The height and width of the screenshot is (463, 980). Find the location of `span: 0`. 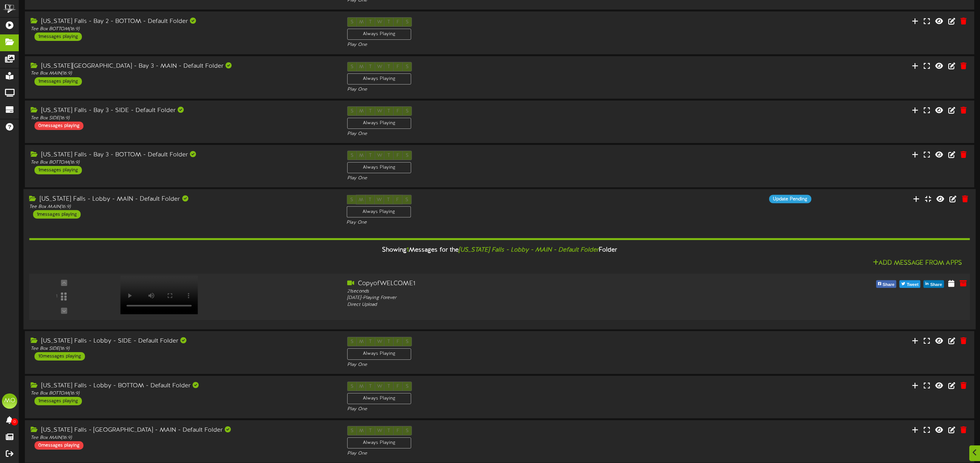

span: 0 is located at coordinates (14, 422).